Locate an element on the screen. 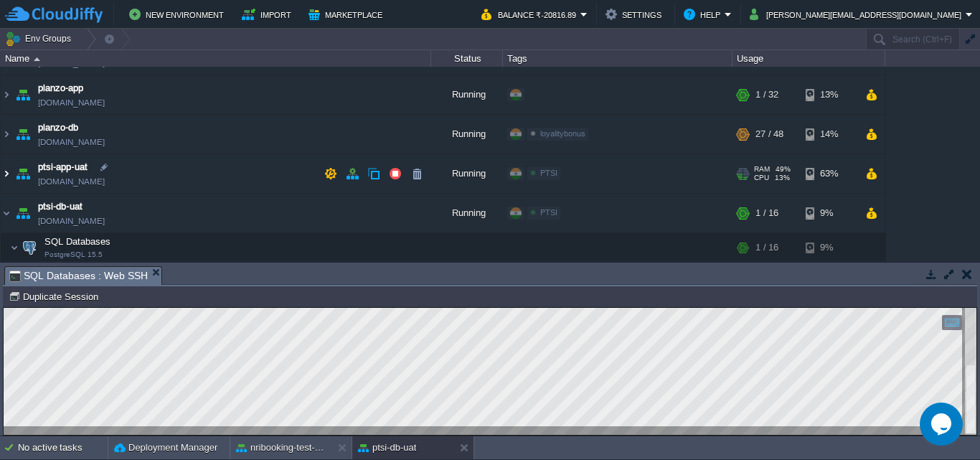  span: RAM is located at coordinates (762, 169).